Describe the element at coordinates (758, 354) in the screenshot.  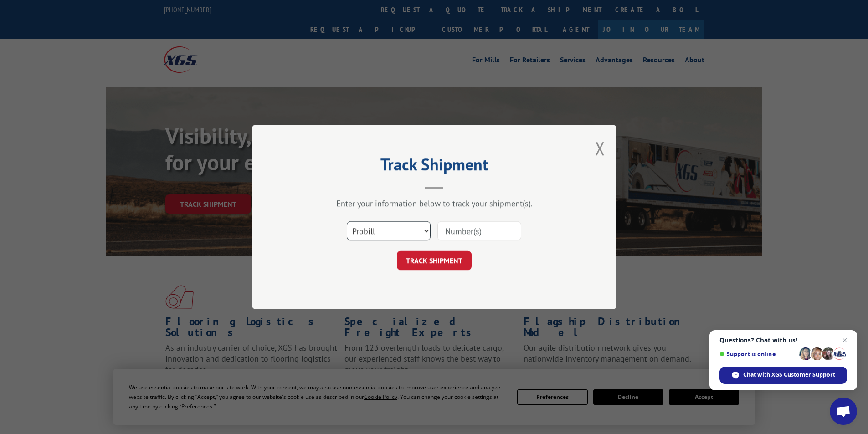
I see `span: Support is online` at that location.